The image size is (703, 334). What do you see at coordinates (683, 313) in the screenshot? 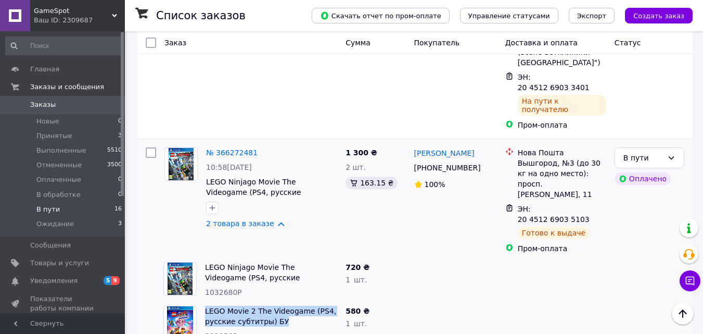
I see `button: Наверх` at bounding box center [683, 313].